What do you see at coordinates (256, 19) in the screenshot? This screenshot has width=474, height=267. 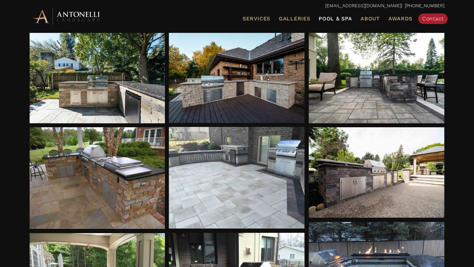 I see `a: Services` at bounding box center [256, 19].